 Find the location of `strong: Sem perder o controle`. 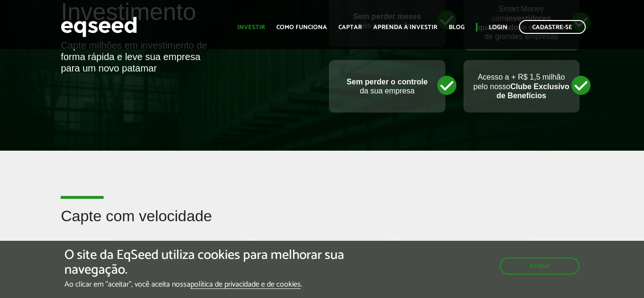

strong: Sem perder o controle is located at coordinates (387, 82).